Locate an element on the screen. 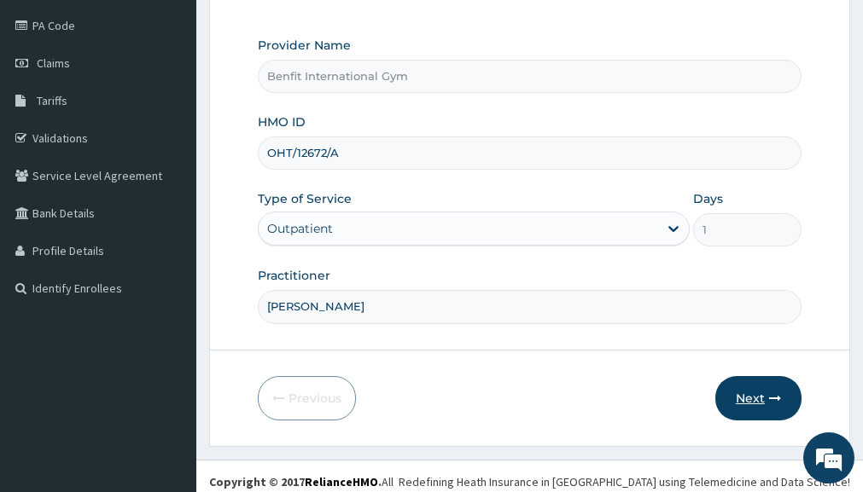  input: Enter Name is located at coordinates (529, 306).